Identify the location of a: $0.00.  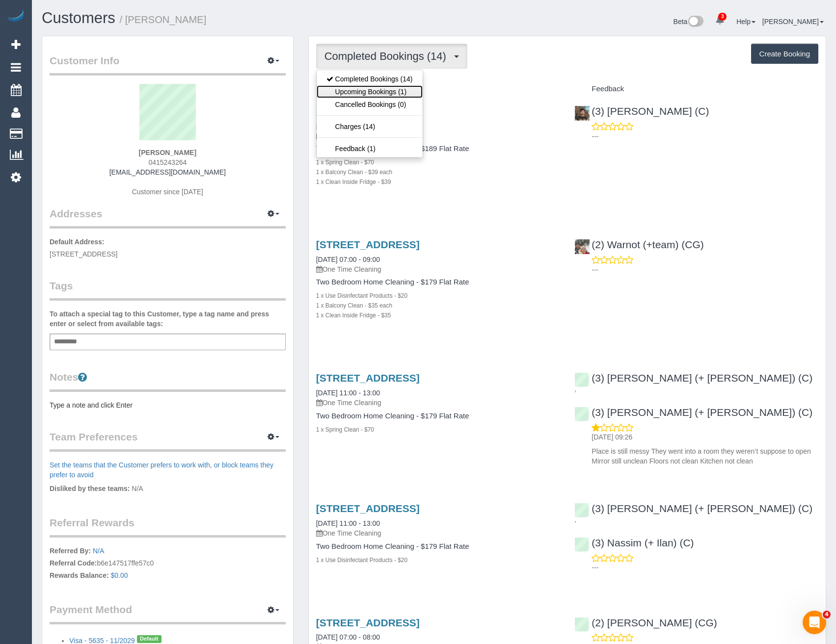
(119, 575).